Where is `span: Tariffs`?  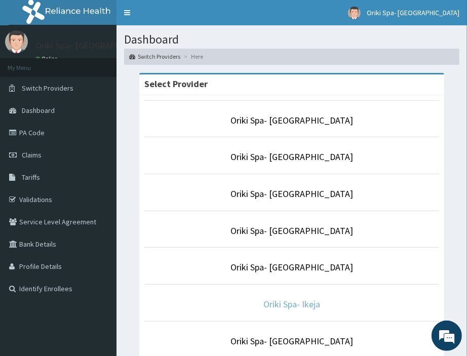
span: Tariffs is located at coordinates (31, 177).